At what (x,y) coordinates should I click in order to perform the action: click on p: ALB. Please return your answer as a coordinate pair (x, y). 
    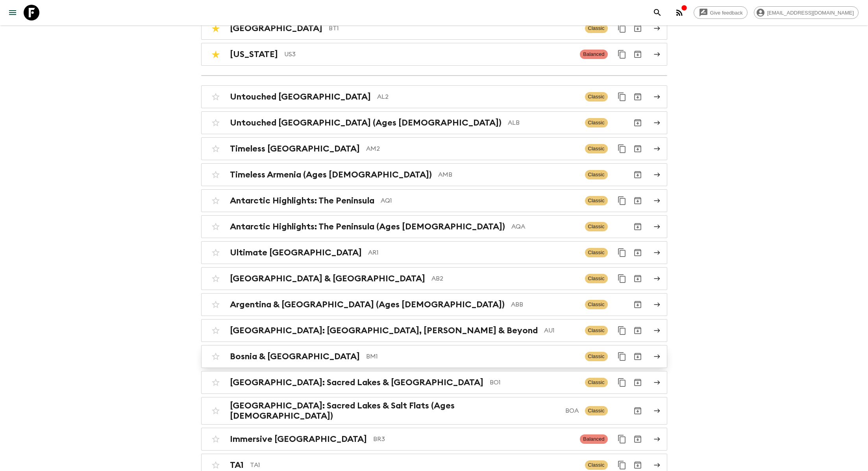
    Looking at the image, I should click on (544, 123).